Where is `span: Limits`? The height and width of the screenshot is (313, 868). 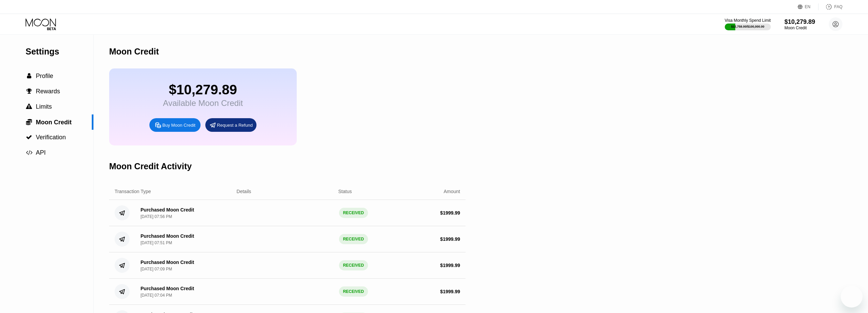
span: Limits is located at coordinates (44, 107).